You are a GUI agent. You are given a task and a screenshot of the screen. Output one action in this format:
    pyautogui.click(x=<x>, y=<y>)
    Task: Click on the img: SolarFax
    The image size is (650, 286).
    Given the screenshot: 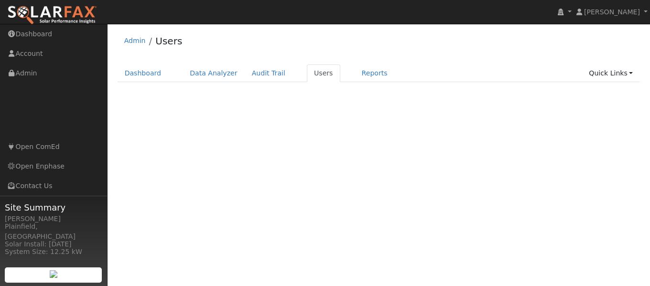 What is the action you would take?
    pyautogui.click(x=52, y=15)
    